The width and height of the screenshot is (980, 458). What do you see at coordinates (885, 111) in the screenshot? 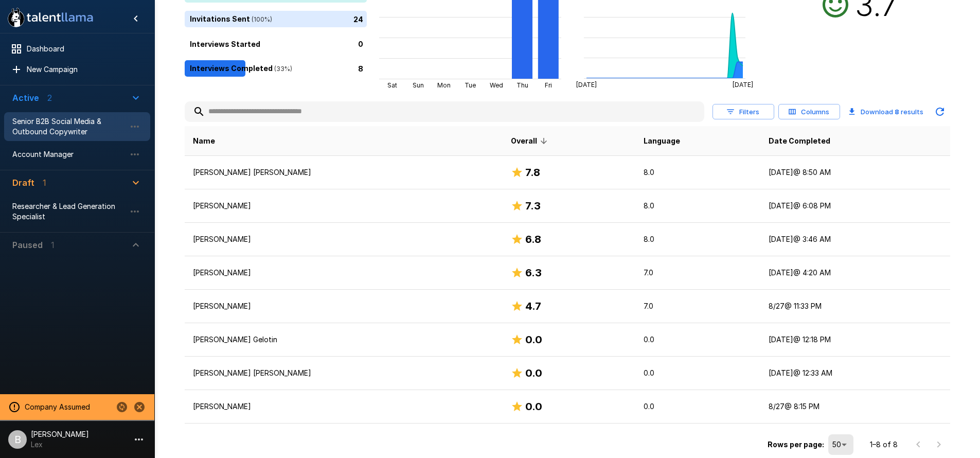
I see `button: Download 8 results` at bounding box center [885, 111].